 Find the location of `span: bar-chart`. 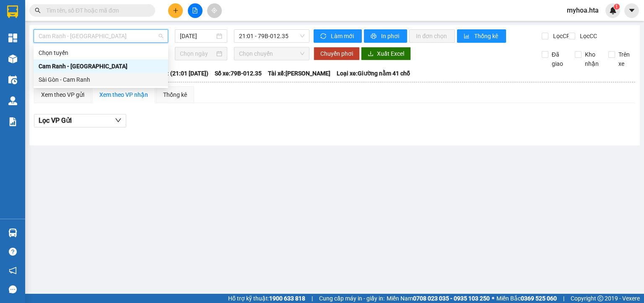

span: bar-chart is located at coordinates (467, 36).